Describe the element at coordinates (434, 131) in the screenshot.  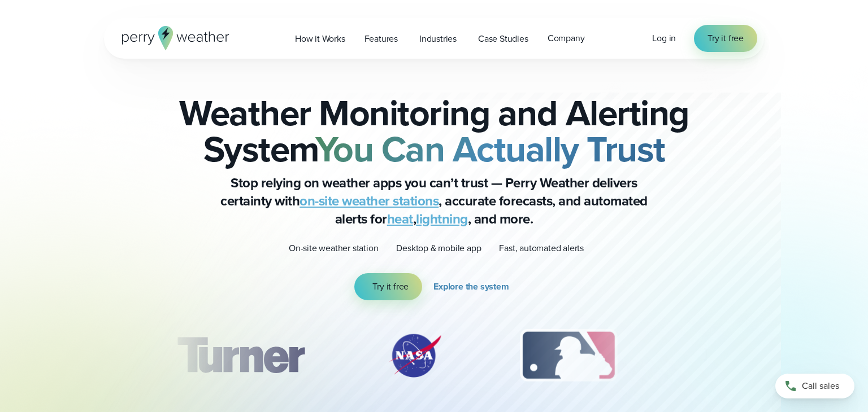
I see `h2: Weather Monitoring and Alerting System` at that location.